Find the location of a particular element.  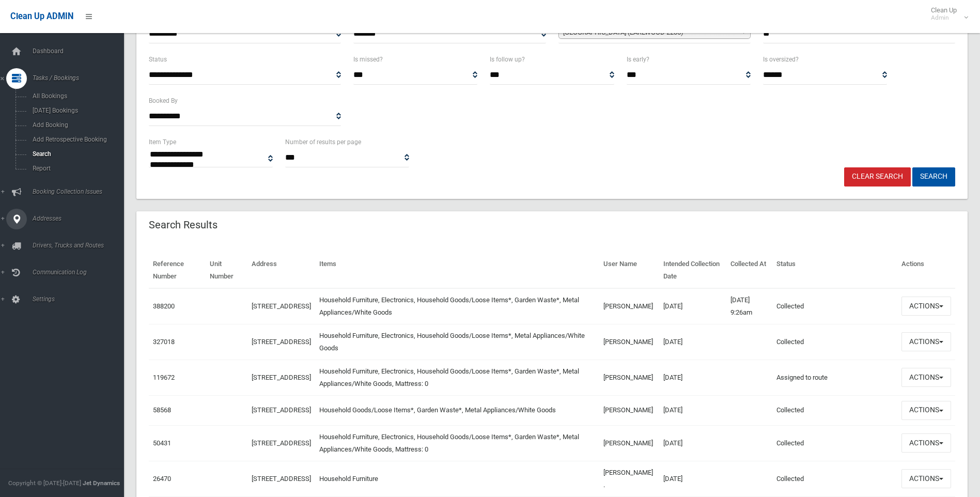

span: All Bookings is located at coordinates (76, 96).